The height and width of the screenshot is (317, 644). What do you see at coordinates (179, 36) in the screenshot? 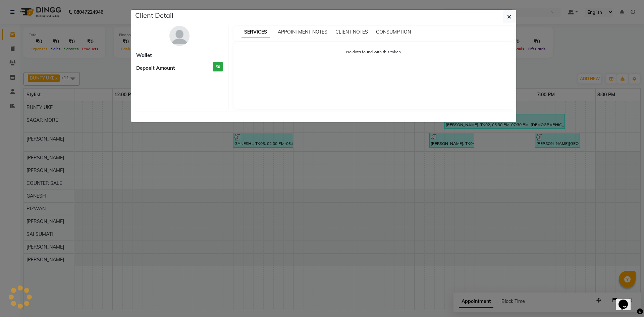
I see `img: avatar` at bounding box center [179, 36].